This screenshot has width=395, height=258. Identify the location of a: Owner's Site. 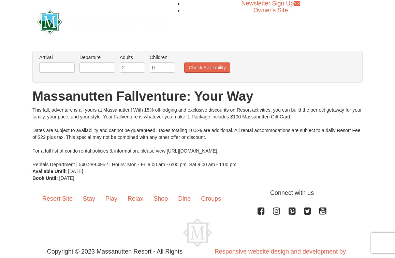
(270, 10).